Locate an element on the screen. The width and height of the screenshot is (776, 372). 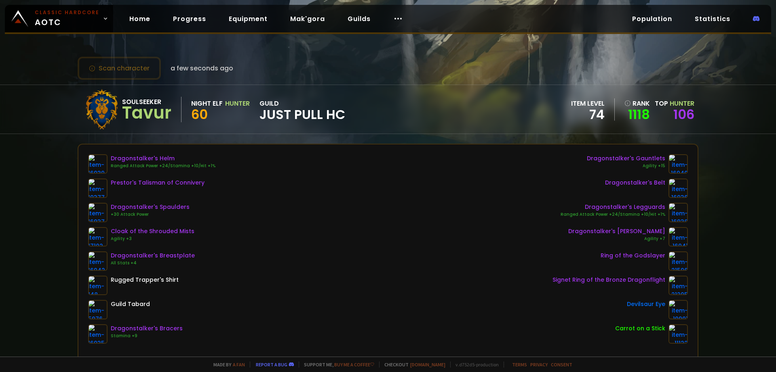
a: Mak'gora is located at coordinates (308, 19).